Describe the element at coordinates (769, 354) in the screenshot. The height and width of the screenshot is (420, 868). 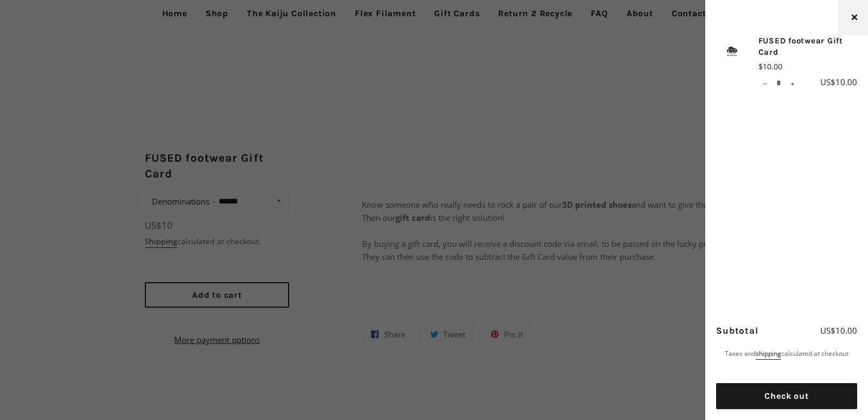
I see `a: shipping` at that location.